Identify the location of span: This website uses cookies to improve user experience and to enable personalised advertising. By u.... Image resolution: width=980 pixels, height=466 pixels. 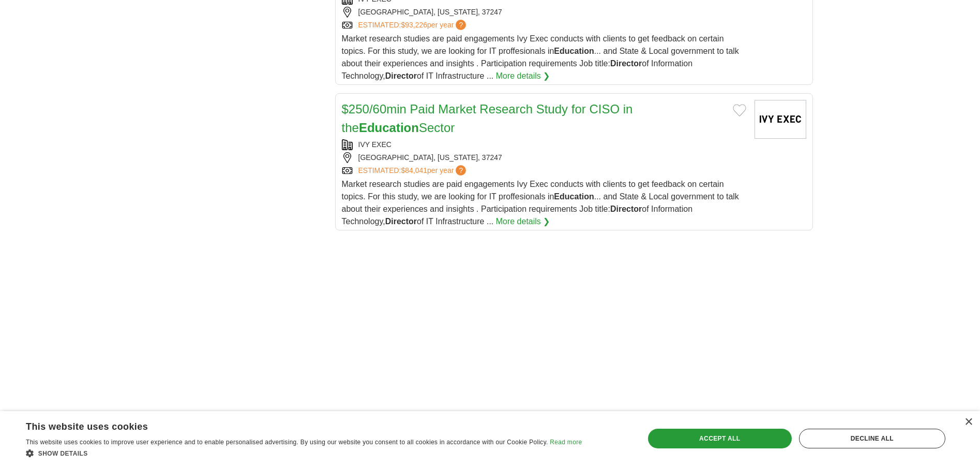
(287, 442).